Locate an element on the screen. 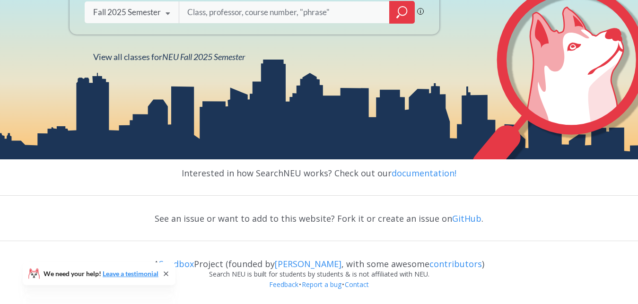  a: Feedback is located at coordinates (284, 284).